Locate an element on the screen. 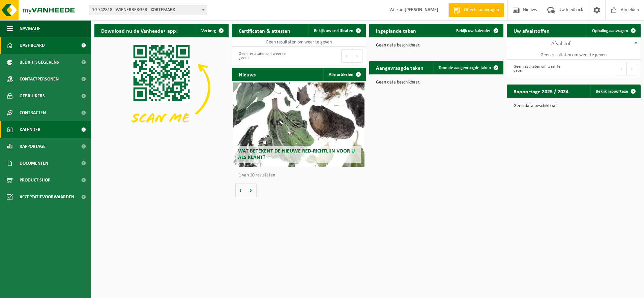  span: Navigatie is located at coordinates (30, 29).